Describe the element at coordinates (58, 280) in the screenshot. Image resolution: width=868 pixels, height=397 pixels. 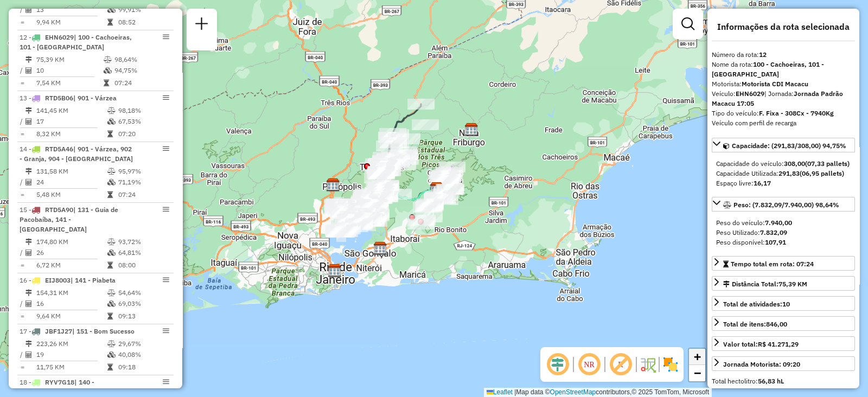
I see `span: EIJ8003` at that location.